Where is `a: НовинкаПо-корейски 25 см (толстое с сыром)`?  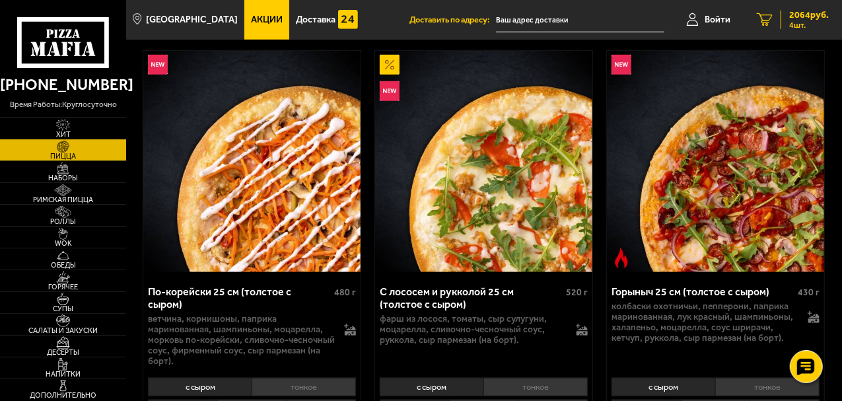
a: НовинкаПо-корейски 25 см (толстое с сыром) is located at coordinates (252, 162).